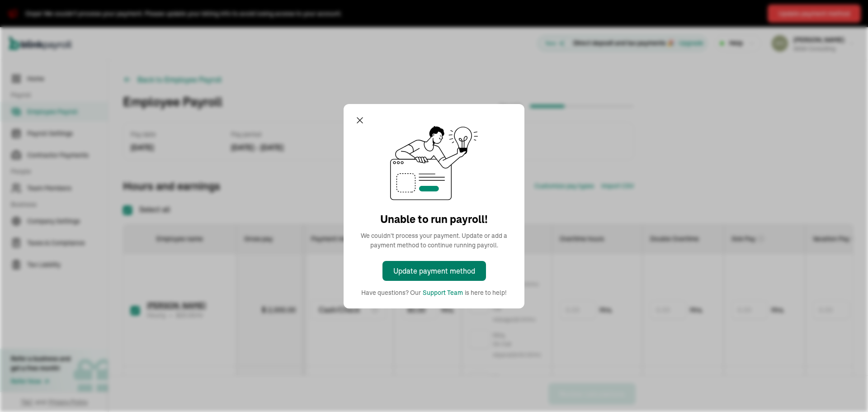  I want to click on div: Support Team, so click(443, 293).